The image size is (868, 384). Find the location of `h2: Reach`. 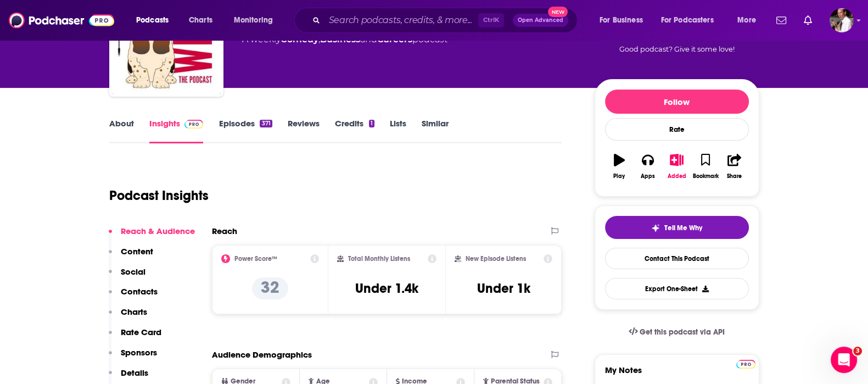

h2: Reach is located at coordinates (224, 231).